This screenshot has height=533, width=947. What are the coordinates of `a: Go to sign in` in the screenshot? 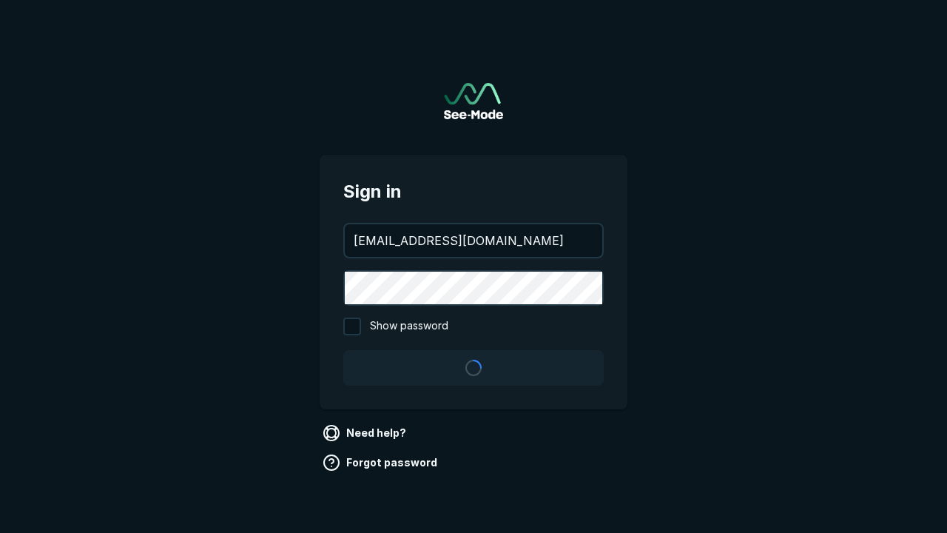 It's located at (474, 101).